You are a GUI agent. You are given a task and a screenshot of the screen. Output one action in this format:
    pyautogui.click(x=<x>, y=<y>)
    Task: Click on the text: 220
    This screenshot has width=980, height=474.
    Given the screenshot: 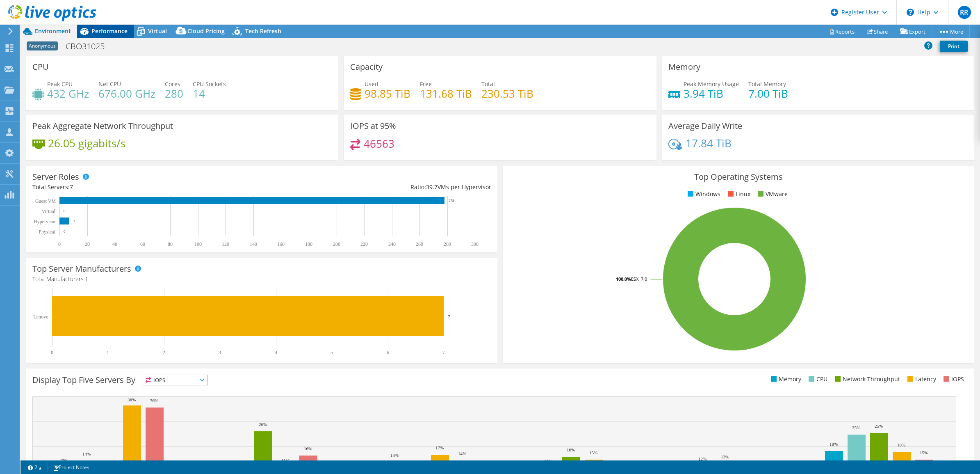 What is the action you would take?
    pyautogui.click(x=364, y=244)
    